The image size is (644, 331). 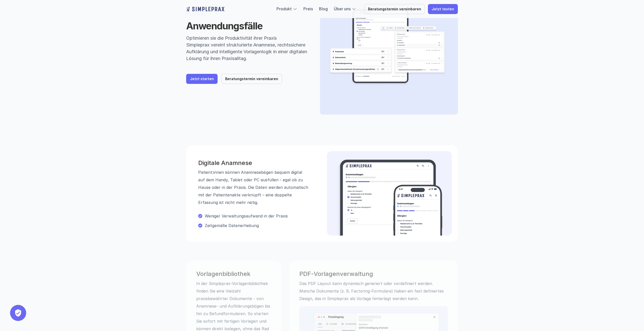 I want to click on a: Blog, so click(x=323, y=9).